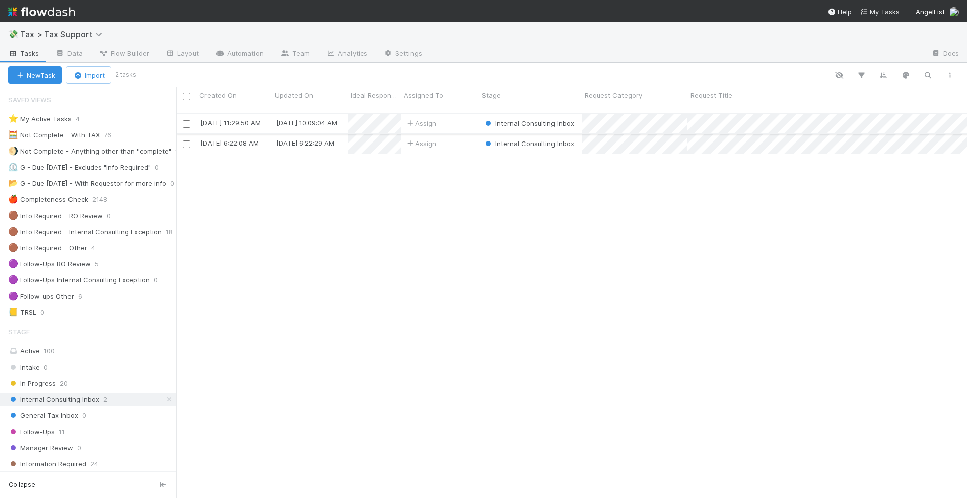 The height and width of the screenshot is (498, 967). Describe the element at coordinates (945, 54) in the screenshot. I see `a: Docs` at that location.